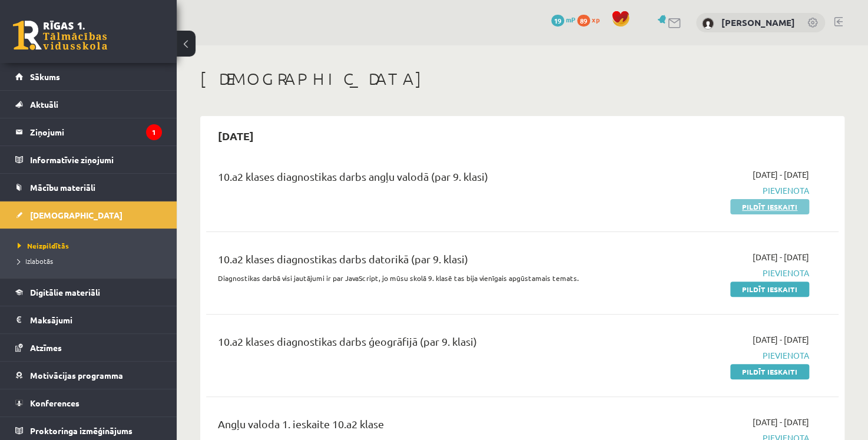 The height and width of the screenshot is (440, 868). What do you see at coordinates (591, 20) in the screenshot?
I see `a: 89 xp` at bounding box center [591, 20].